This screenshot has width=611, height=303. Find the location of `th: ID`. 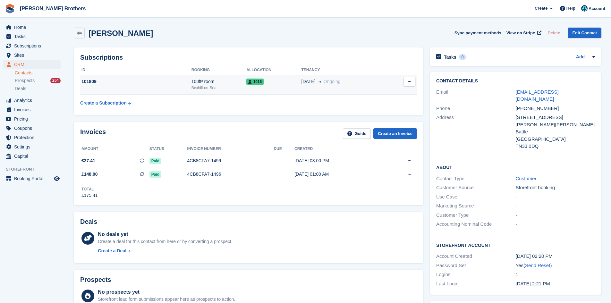

th: ID is located at coordinates (136, 70).